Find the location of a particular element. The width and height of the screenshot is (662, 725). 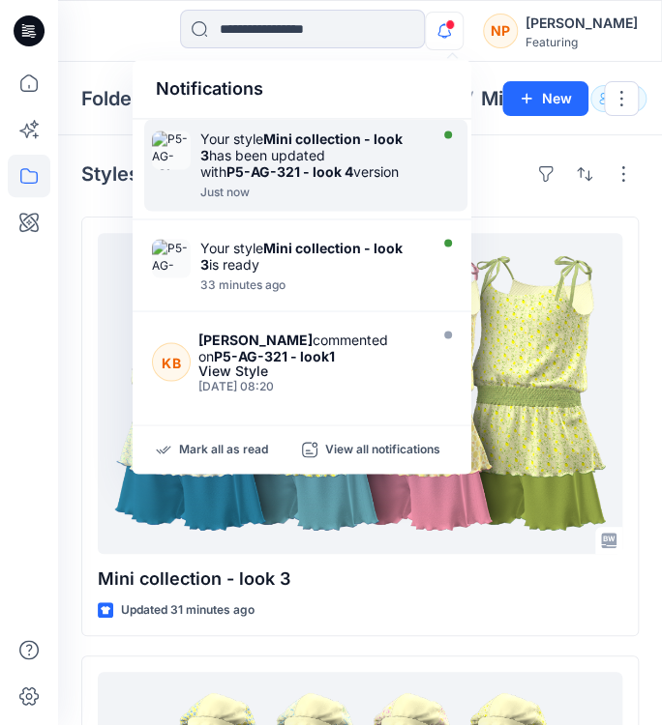

div: Wednesday, October 01, 2025 08:20 is located at coordinates (310, 386).